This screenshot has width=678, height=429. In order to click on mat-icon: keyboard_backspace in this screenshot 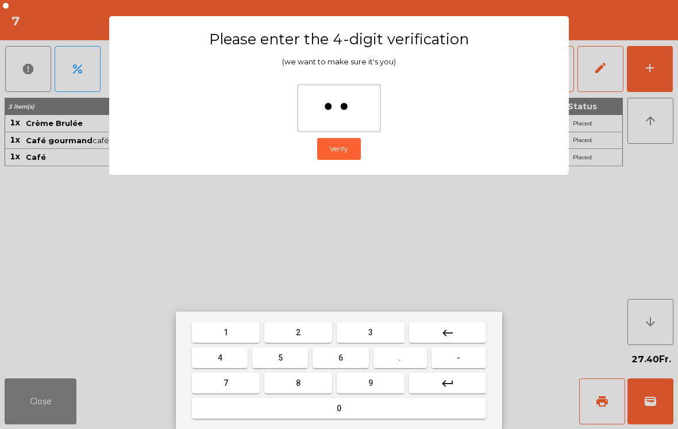, I will do `click(448, 333)`.